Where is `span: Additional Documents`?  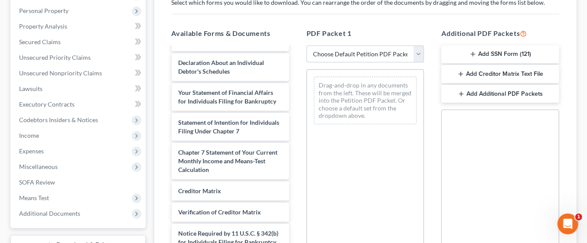
span: Additional Documents is located at coordinates (49, 213).